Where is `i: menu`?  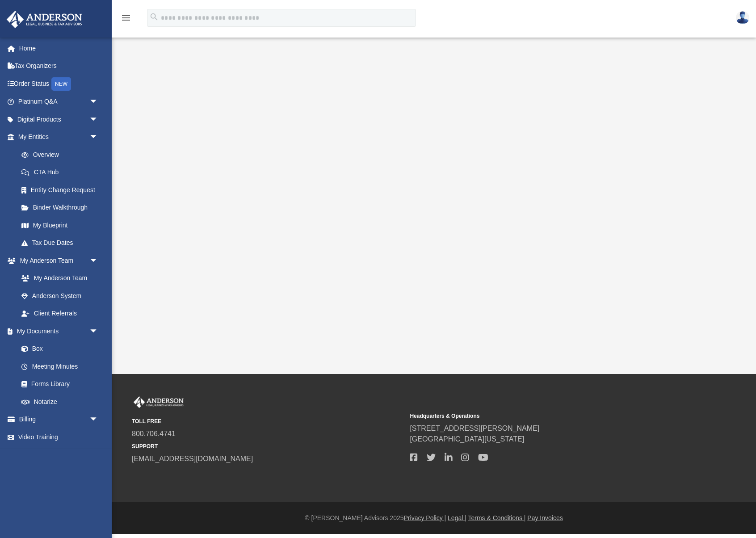 i: menu is located at coordinates (126, 18).